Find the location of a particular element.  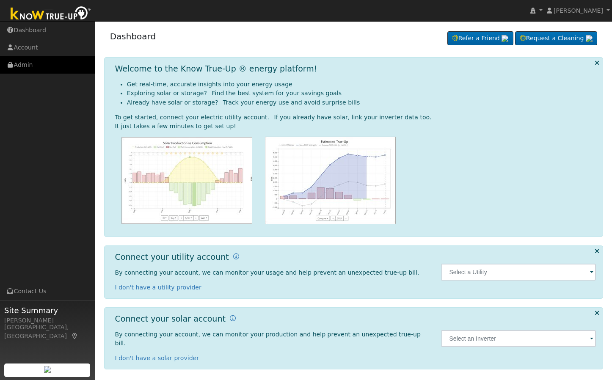

li: Already have solar or storage? Track your energy use and avoid surprise bills is located at coordinates (361, 102).